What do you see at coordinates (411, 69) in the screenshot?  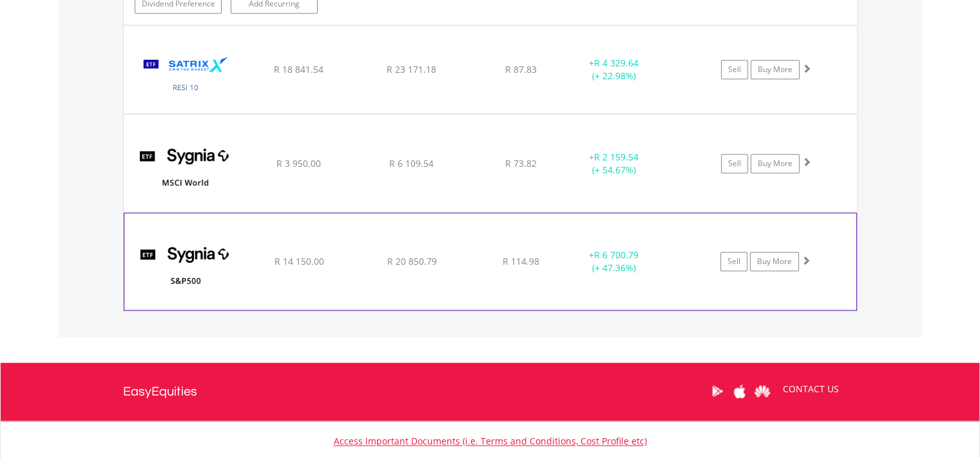 I see `span: R 23 171.18` at bounding box center [411, 69].